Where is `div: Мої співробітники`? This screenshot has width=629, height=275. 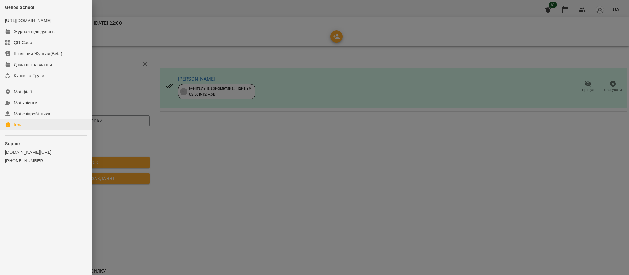 div: Мої співробітники is located at coordinates (32, 114).